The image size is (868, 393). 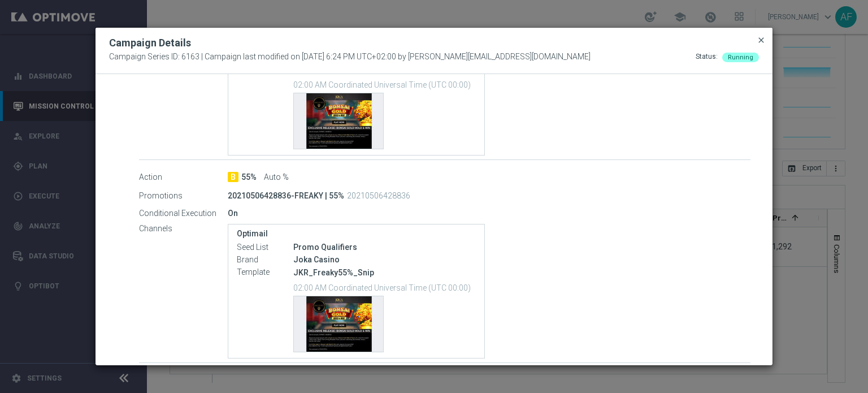 I want to click on label: Conditional Execution, so click(x=183, y=214).